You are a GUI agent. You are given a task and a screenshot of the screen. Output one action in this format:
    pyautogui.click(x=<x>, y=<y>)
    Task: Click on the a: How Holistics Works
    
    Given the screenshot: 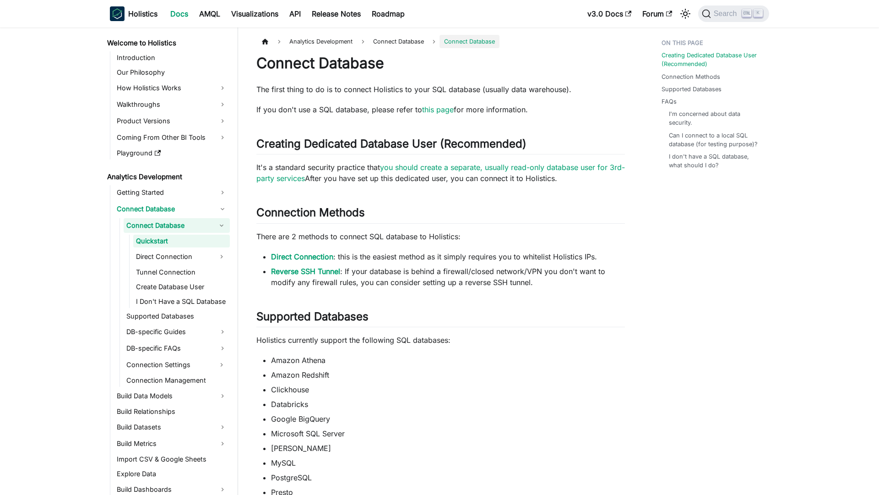 What is the action you would take?
    pyautogui.click(x=172, y=88)
    